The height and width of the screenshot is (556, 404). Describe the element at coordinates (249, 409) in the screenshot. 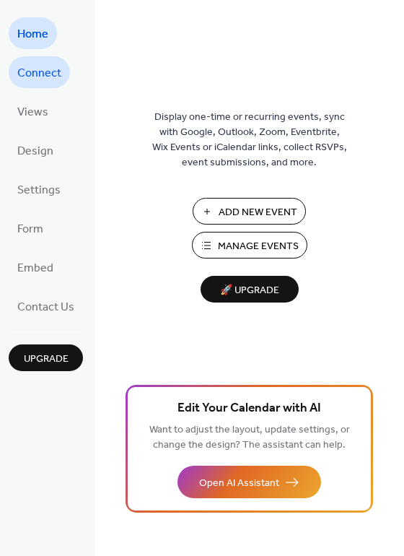

I see `span: Edit Your Calendar with AI` at that location.